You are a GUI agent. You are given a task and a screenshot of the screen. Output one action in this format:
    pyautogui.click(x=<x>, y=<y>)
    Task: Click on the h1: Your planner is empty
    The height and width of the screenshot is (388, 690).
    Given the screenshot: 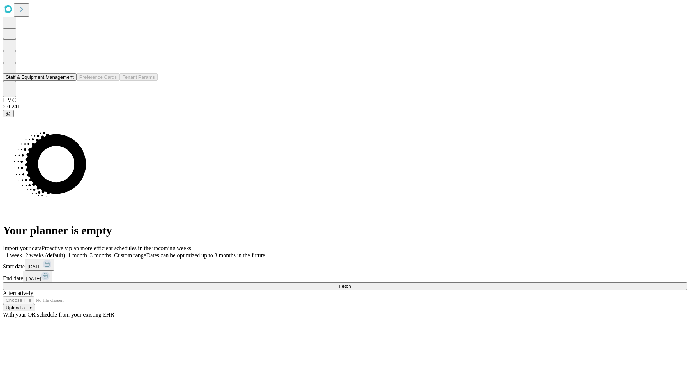 What is the action you would take?
    pyautogui.click(x=345, y=230)
    